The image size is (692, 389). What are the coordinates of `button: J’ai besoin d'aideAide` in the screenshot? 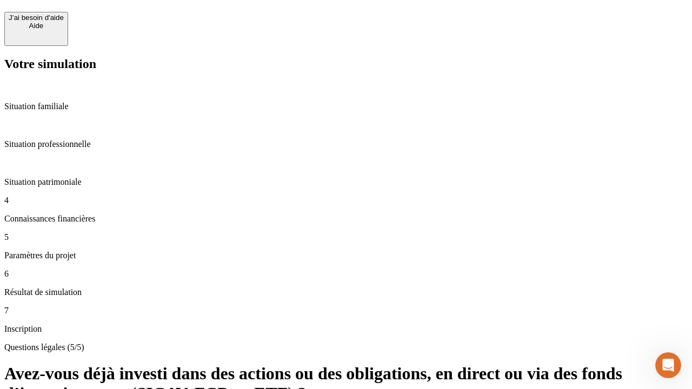 It's located at (36, 29).